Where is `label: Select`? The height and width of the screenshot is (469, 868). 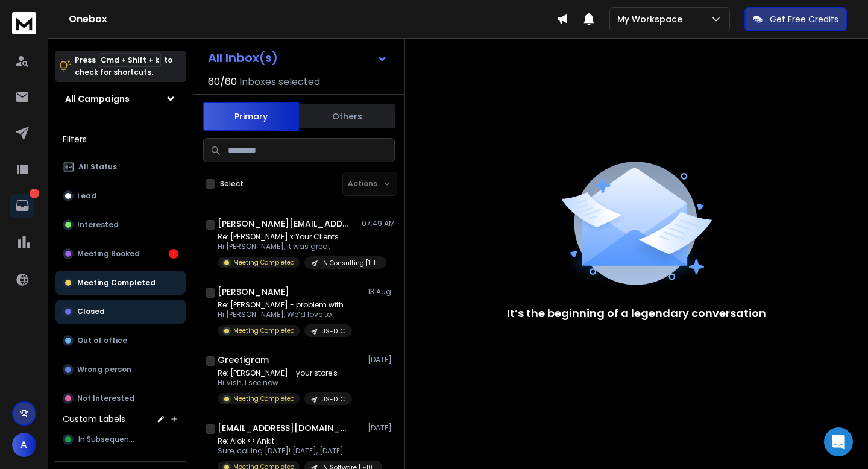 label: Select is located at coordinates (231, 184).